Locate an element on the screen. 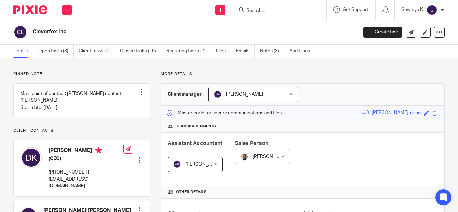 The width and height of the screenshot is (458, 212). p: Client contacts is located at coordinates (82, 131).